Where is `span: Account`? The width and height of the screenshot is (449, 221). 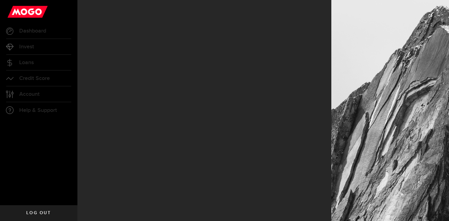
span: Account is located at coordinates (29, 94).